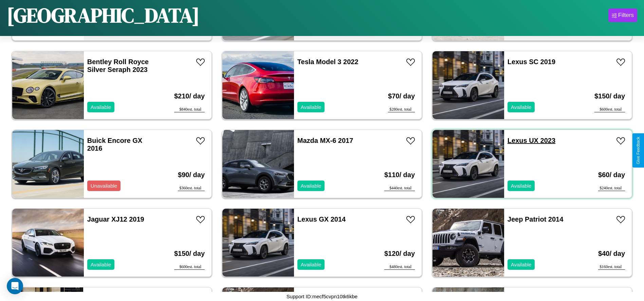 This screenshot has height=301, width=644. What do you see at coordinates (401, 96) in the screenshot?
I see `h3: $ 70 / day` at bounding box center [401, 96].